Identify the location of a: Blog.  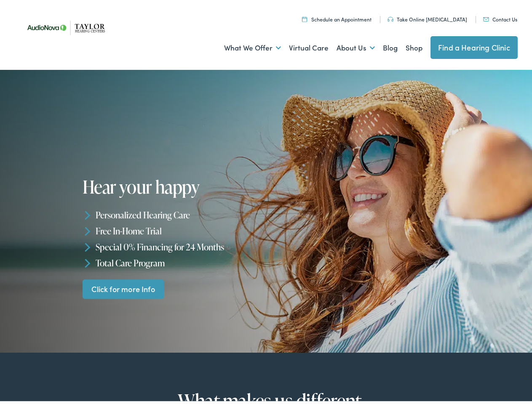
(390, 46).